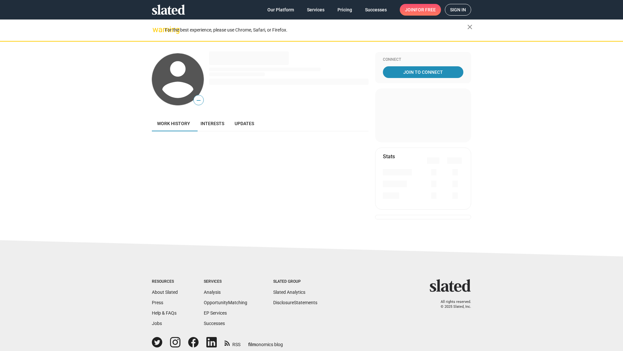  What do you see at coordinates (423, 72) in the screenshot?
I see `span: Join To Connect` at bounding box center [423, 72].